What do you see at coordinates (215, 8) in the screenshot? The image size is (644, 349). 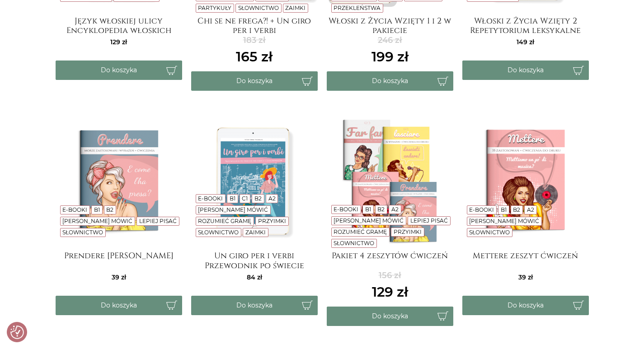 I see `a: Partykuły` at bounding box center [215, 8].